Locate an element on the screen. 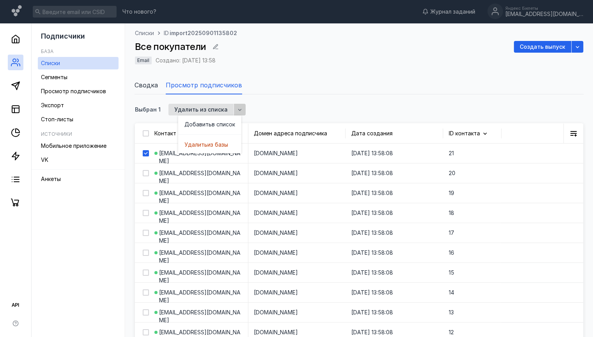  span: Анкеты is located at coordinates (51, 179).